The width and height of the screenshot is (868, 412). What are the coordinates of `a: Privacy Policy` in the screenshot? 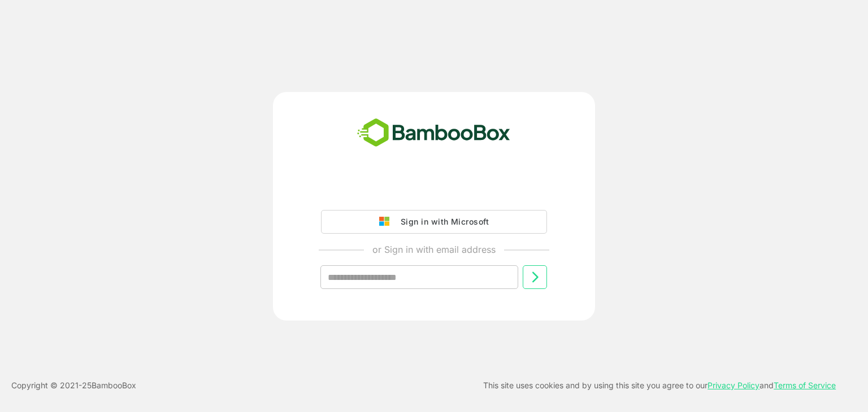 It's located at (733, 385).